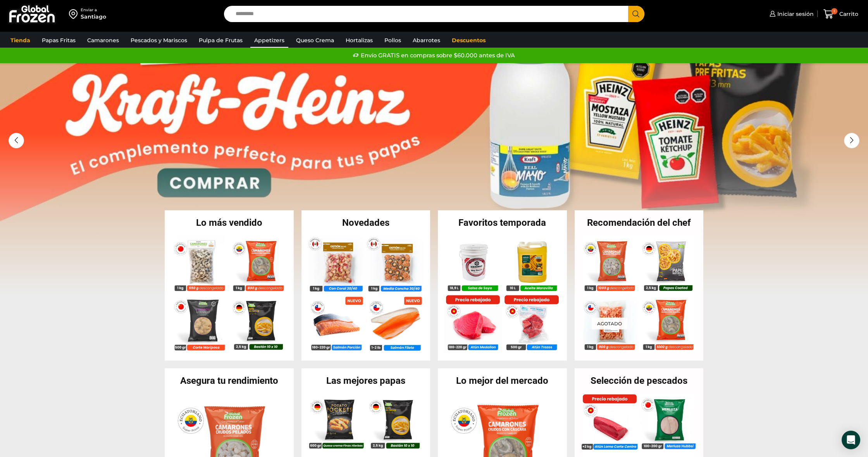  I want to click on a: Camarones, so click(103, 40).